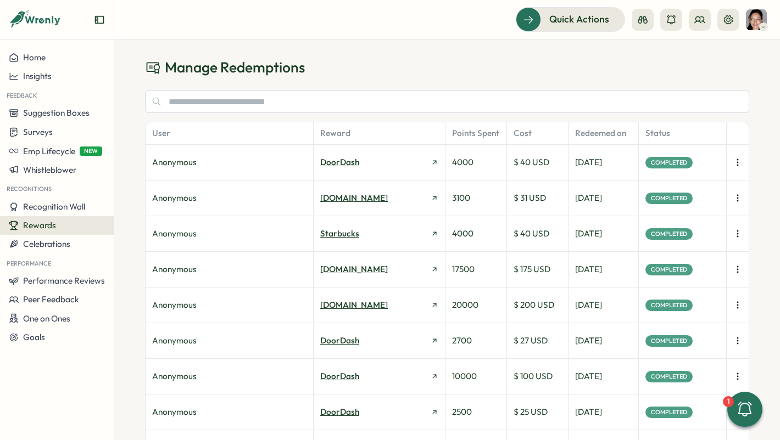  Describe the element at coordinates (532, 270) in the screenshot. I see `span: $ 175 USD` at that location.